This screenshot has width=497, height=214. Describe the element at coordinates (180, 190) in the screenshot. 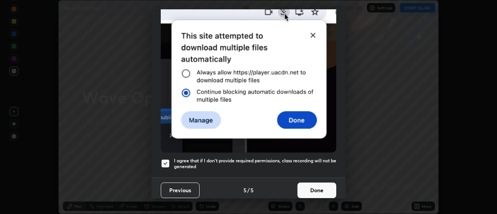

I see `button: Previous` at that location.